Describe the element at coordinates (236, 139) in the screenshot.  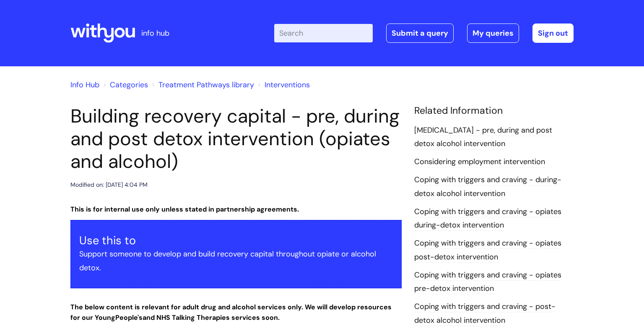
I see `h1: Building recovery capital - pre, during and post detox intervention (opiates and alcohol)` at that location.